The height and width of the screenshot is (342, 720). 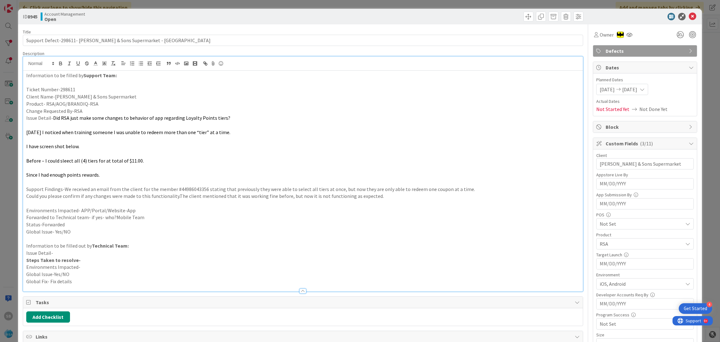 What do you see at coordinates (645, 294) in the screenshot?
I see `div: Developer Accounts Req By` at bounding box center [645, 294].